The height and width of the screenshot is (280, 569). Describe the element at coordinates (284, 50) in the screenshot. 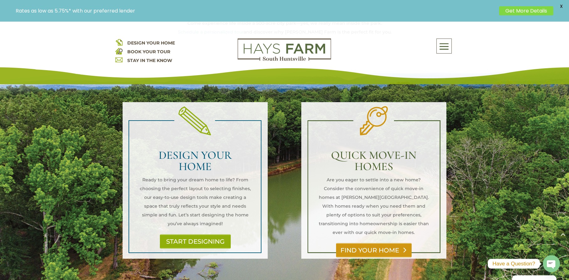

I see `img: Logo` at that location.